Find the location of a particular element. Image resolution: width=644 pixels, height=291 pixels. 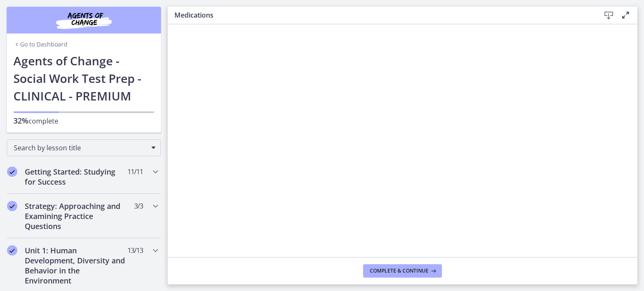

img: Agents of Change is located at coordinates (84, 20).